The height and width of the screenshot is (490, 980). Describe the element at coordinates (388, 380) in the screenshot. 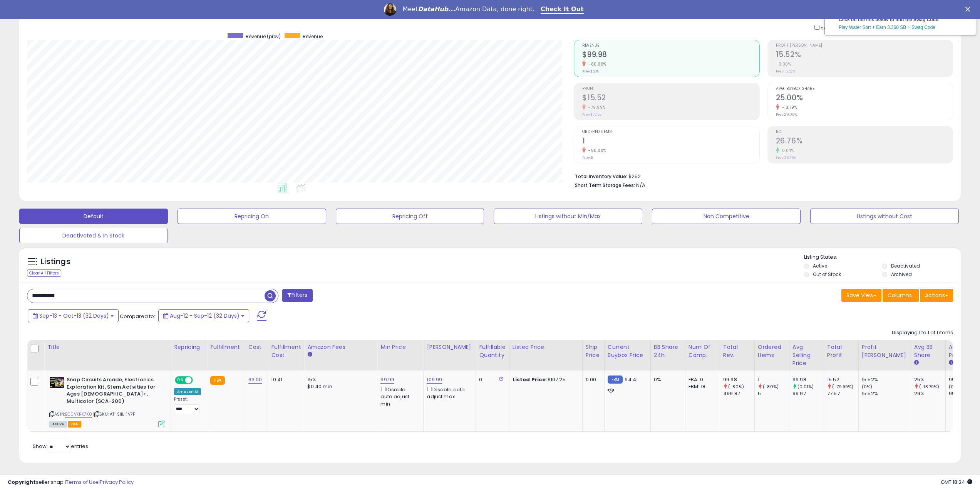

I see `a: 99.99` at that location.